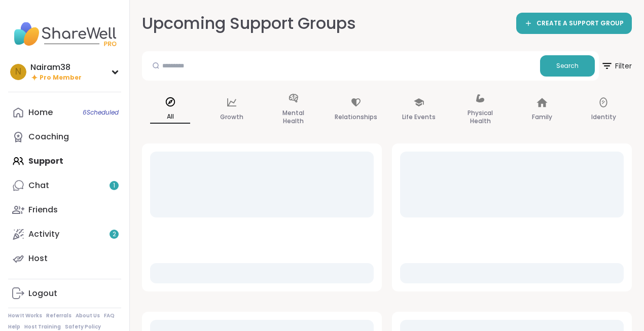  Describe the element at coordinates (542, 117) in the screenshot. I see `p: Family` at that location.